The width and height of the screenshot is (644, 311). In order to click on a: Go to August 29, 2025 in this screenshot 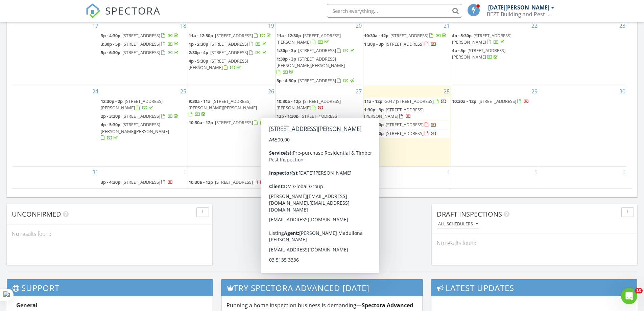, I will do `click(535, 91)`.